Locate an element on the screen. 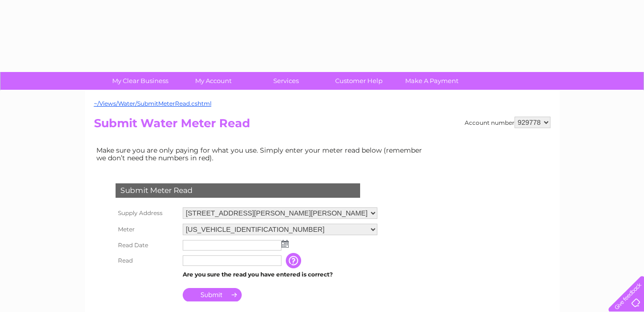  a: Make A Payment is located at coordinates (432, 80).